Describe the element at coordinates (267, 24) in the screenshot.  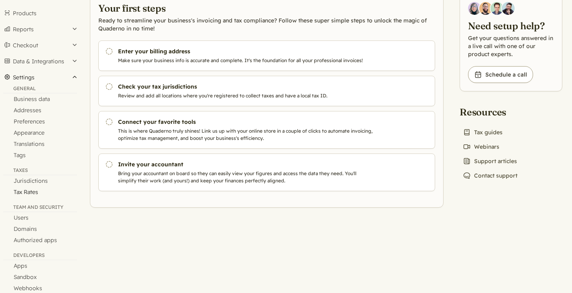
I see `p: Ready to streamline your business's invoicing and tax compliance? Follow these super simple steps...` at that location.